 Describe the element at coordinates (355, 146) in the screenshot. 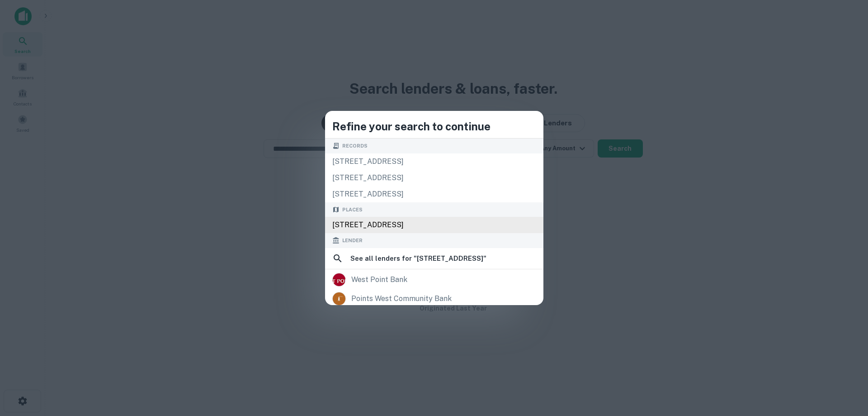

I see `span: Records` at that location.